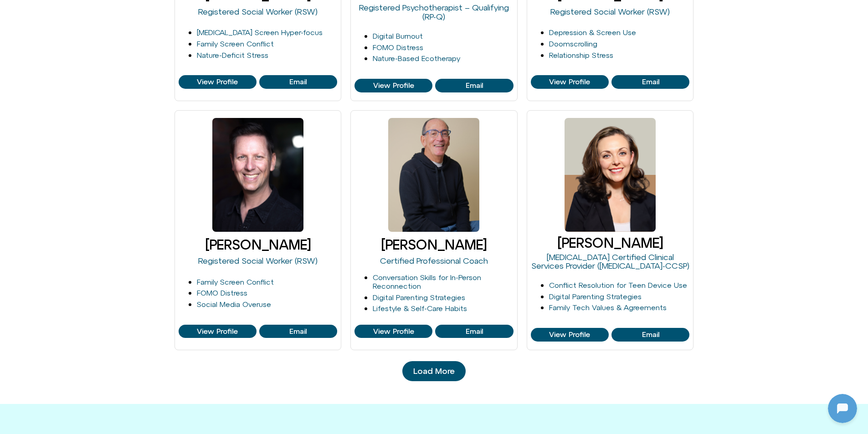 Image resolution: width=868 pixels, height=434 pixels. I want to click on a: Lifestyle & Self-Care Habits, so click(420, 308).